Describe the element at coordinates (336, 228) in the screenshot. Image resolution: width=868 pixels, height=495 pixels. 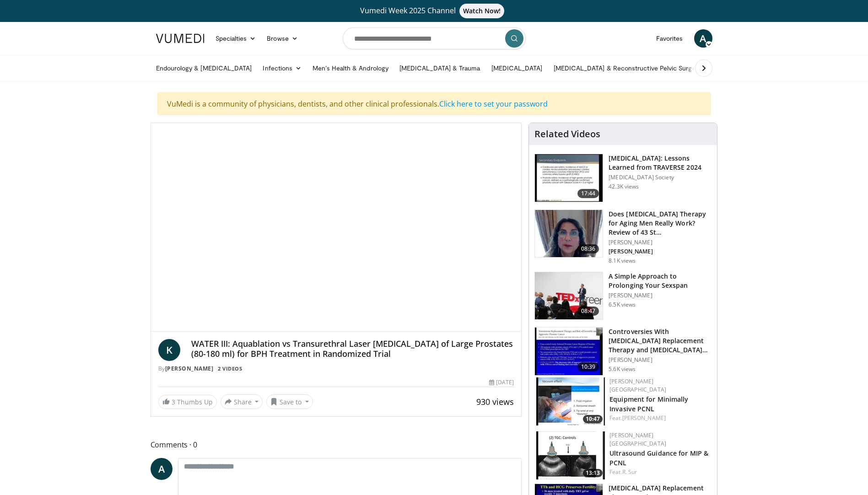
I see `video-js: Video Player` at that location.